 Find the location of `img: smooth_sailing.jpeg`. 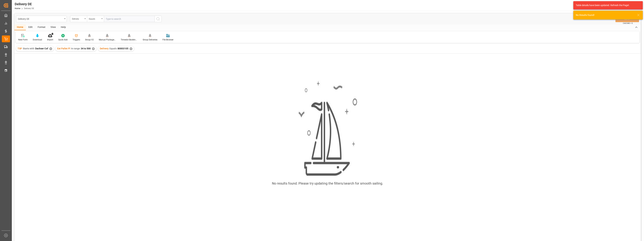

img: smooth_sailing.jpeg is located at coordinates (328, 129).